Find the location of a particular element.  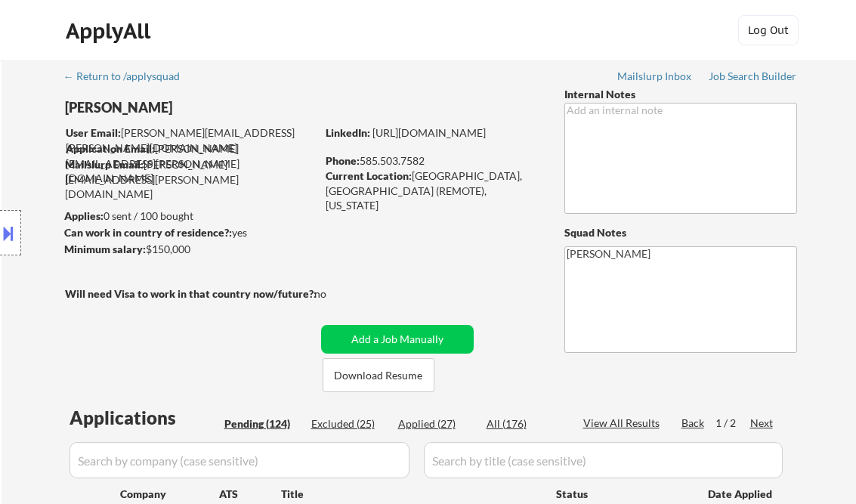

input: Search by title (case sensitive) is located at coordinates (603, 460).